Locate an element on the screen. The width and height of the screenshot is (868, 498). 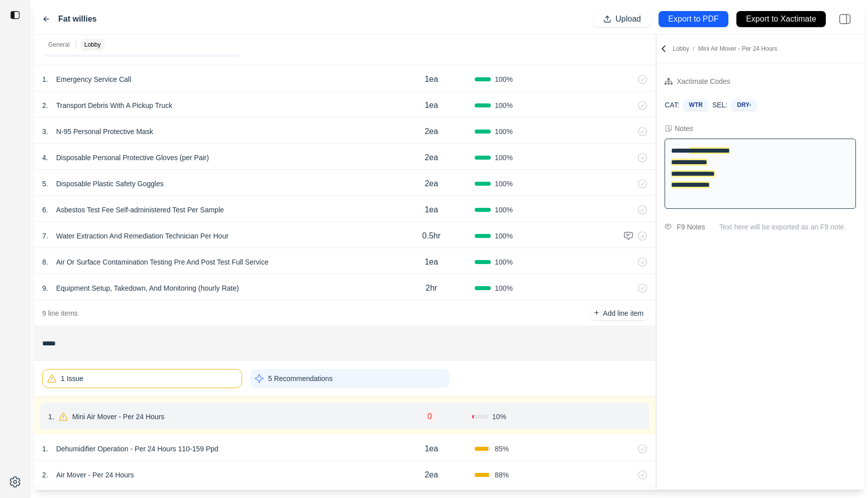
img: right-panel.svg is located at coordinates (845, 19).